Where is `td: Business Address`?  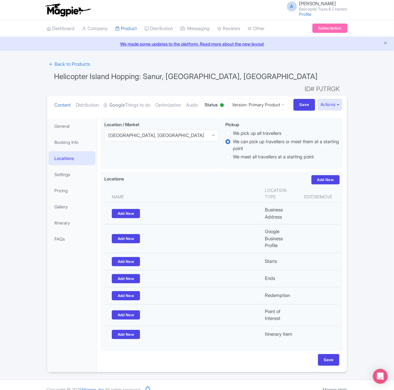
td: Business Address is located at coordinates (280, 214).